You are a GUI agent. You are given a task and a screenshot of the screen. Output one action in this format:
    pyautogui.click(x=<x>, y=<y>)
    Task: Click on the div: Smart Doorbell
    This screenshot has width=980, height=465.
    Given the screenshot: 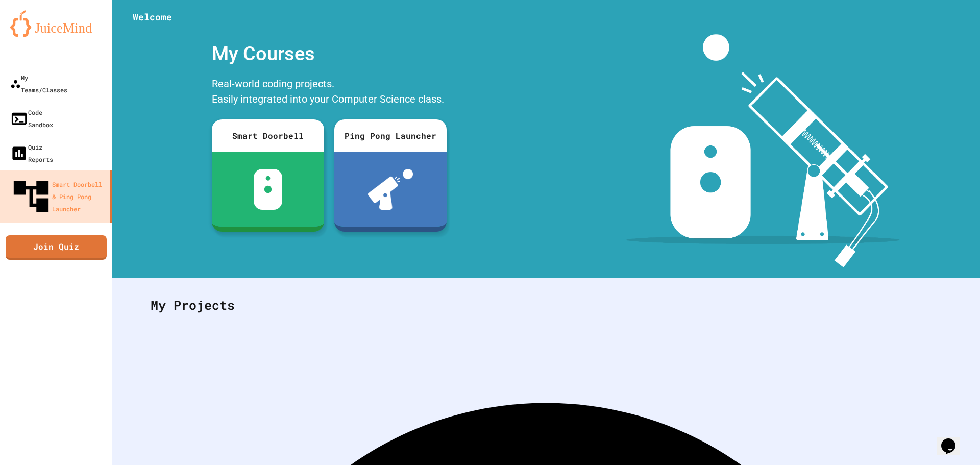 What is the action you would take?
    pyautogui.click(x=268, y=136)
    